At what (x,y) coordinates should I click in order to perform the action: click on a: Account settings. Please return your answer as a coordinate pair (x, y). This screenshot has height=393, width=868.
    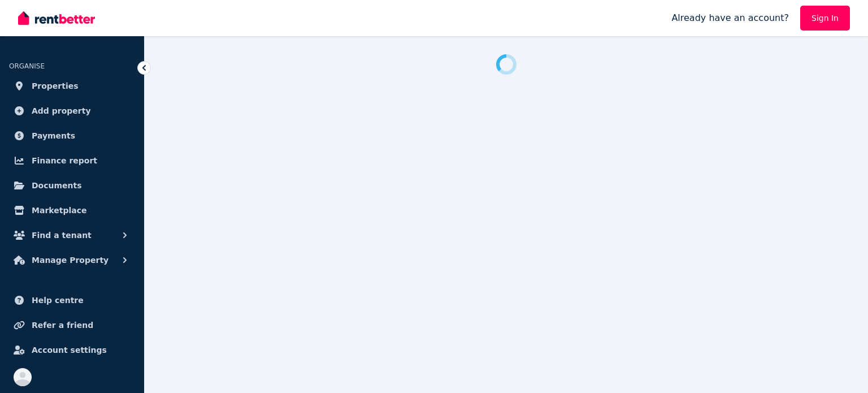
    Looking at the image, I should click on (72, 350).